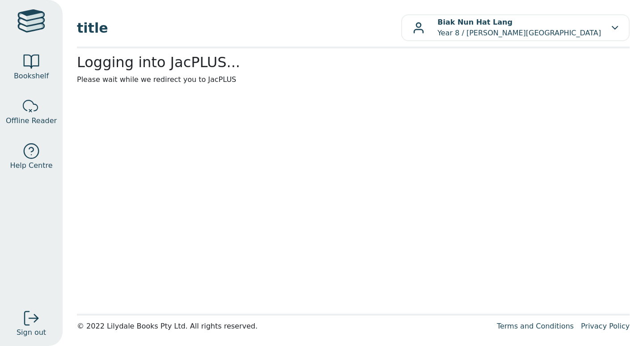  What do you see at coordinates (353, 62) in the screenshot?
I see `h2: Logging into JacPLUS...` at bounding box center [353, 62].